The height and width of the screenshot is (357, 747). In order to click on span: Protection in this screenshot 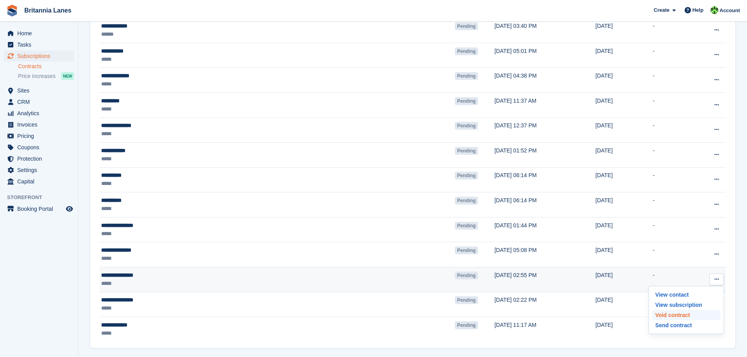, I will do `click(41, 159)`.